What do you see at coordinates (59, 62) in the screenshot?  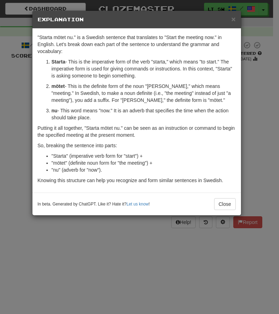 I see `strong: Starta` at bounding box center [59, 62].